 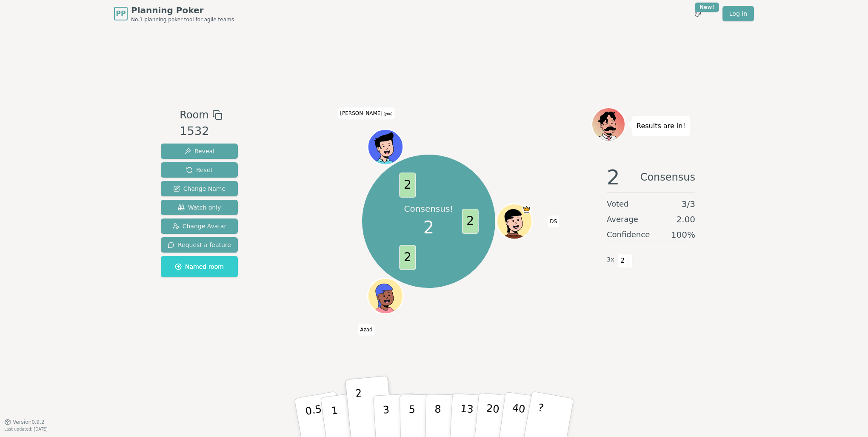 I want to click on p: Consensus!, so click(x=429, y=209).